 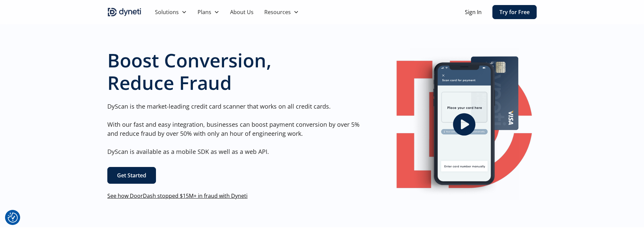 I want to click on a: Sign In, so click(x=474, y=12).